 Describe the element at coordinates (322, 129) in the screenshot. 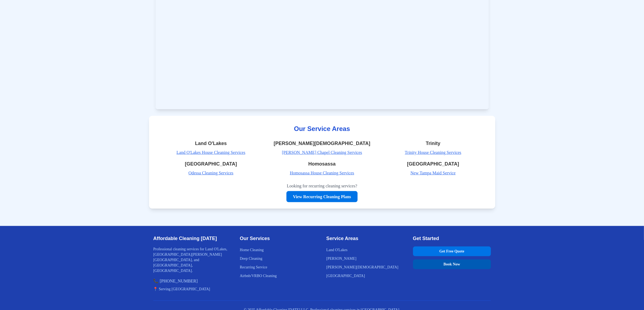

I see `h2: Our Service Areas` at that location.